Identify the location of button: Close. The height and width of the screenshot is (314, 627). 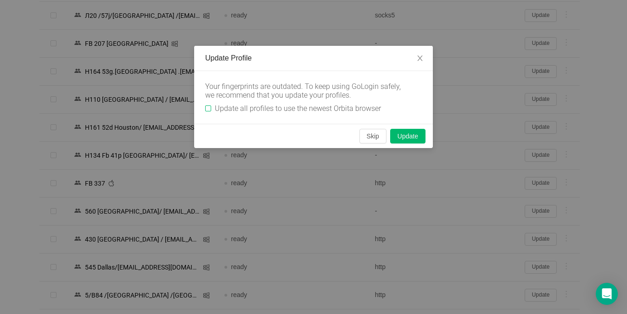
(420, 59).